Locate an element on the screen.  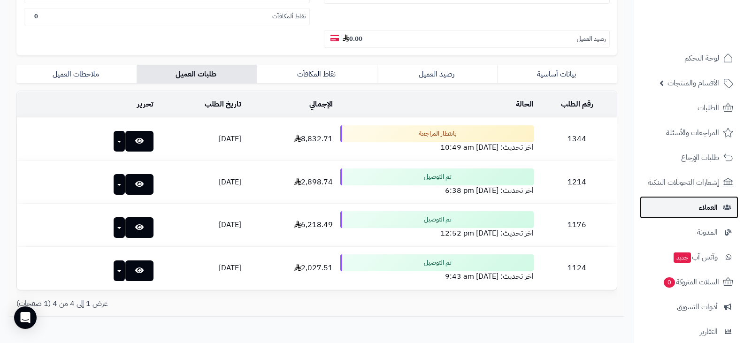
a: ملاحظات العميل is located at coordinates (76, 74).